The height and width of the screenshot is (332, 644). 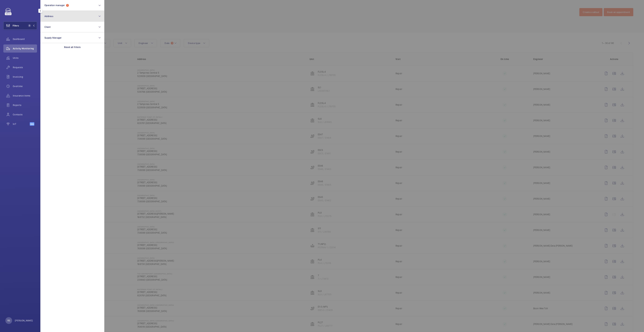 What do you see at coordinates (25, 39) in the screenshot?
I see `span: Dashboard` at bounding box center [25, 39].